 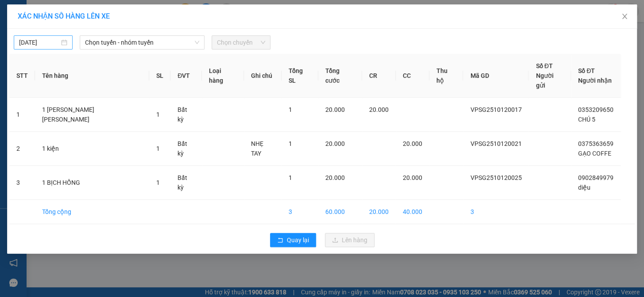 I want to click on td: 20.000, so click(x=379, y=212).